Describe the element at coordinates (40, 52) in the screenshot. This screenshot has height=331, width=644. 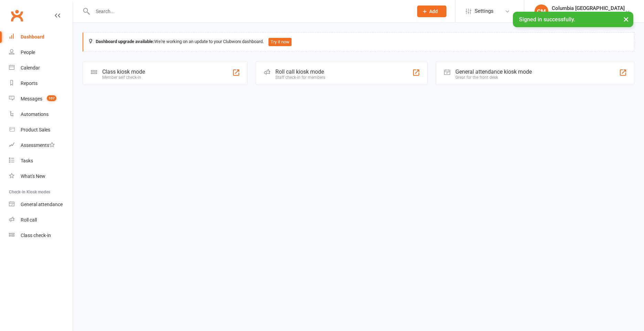
I see `a: People` at that location.